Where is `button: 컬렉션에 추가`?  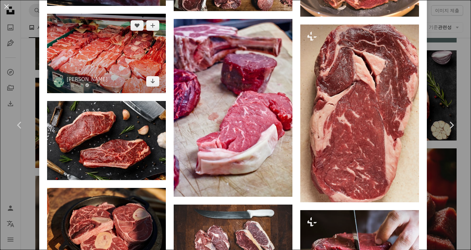
button: 컬렉션에 추가 is located at coordinates (153, 26).